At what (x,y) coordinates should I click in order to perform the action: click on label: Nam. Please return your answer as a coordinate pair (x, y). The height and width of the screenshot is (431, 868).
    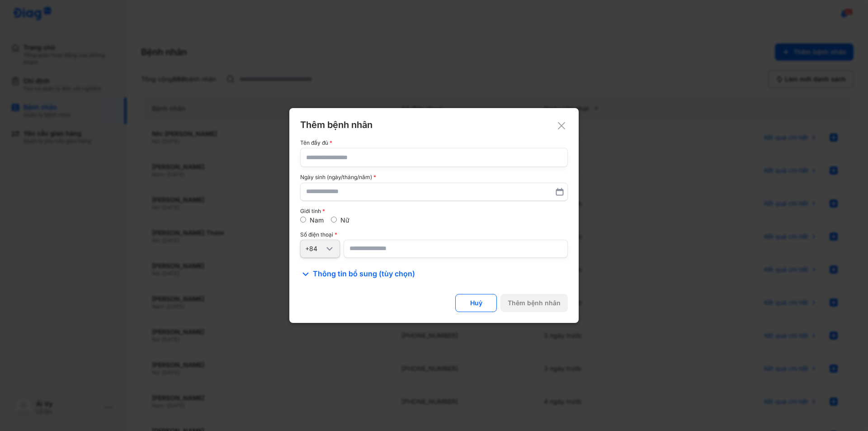
    Looking at the image, I should click on (317, 220).